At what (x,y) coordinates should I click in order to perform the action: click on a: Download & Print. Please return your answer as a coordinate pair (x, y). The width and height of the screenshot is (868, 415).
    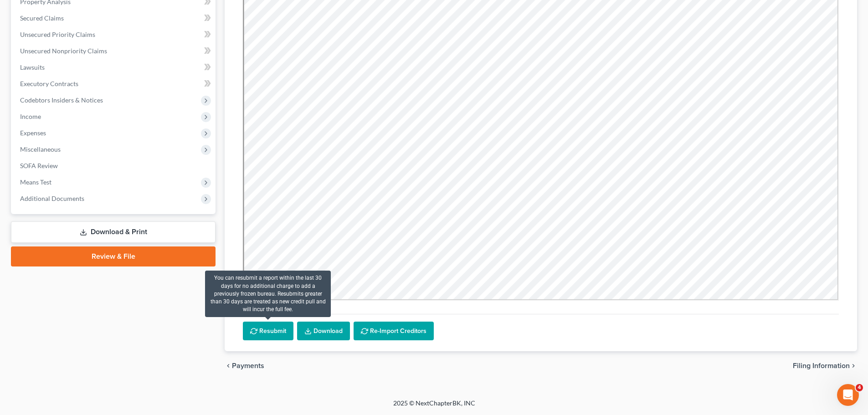
    Looking at the image, I should click on (113, 232).